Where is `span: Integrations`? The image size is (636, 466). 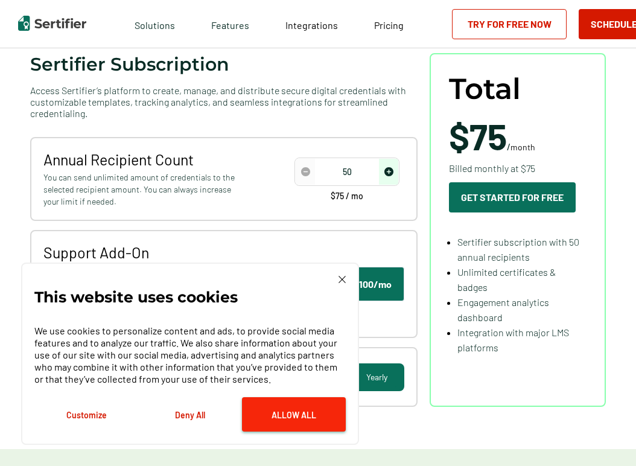 span: Integrations is located at coordinates (311, 25).